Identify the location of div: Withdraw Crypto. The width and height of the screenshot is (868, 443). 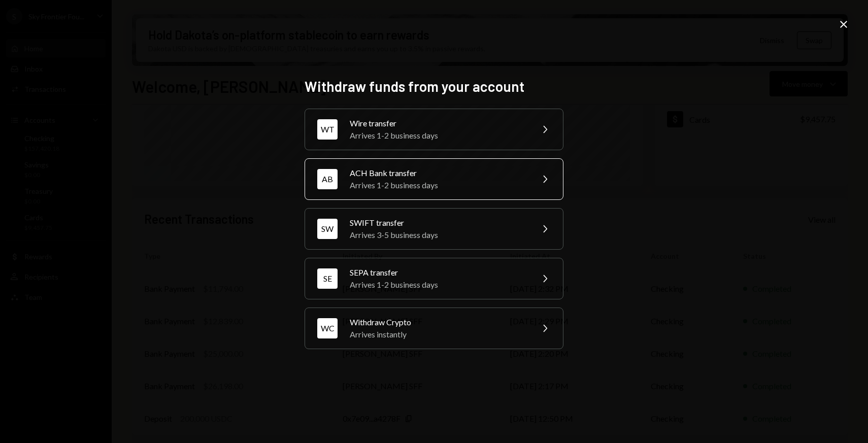
(438, 322).